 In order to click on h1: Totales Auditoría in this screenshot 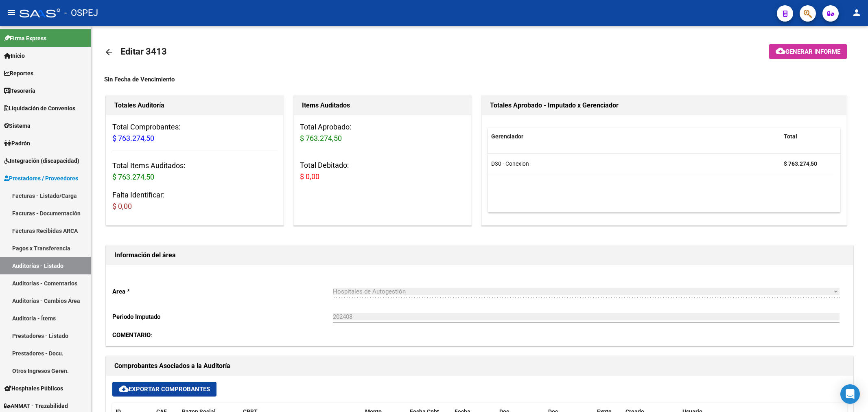, I will do `click(195, 105)`.